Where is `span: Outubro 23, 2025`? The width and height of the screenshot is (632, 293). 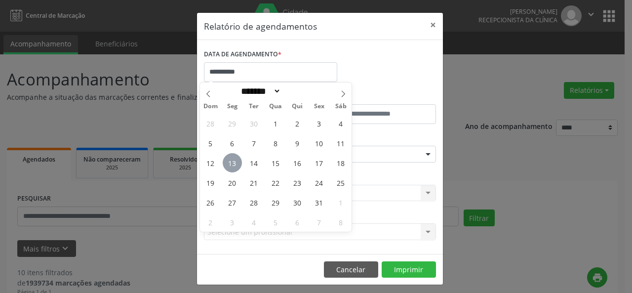
span: Outubro 23, 2025 is located at coordinates (297, 182).